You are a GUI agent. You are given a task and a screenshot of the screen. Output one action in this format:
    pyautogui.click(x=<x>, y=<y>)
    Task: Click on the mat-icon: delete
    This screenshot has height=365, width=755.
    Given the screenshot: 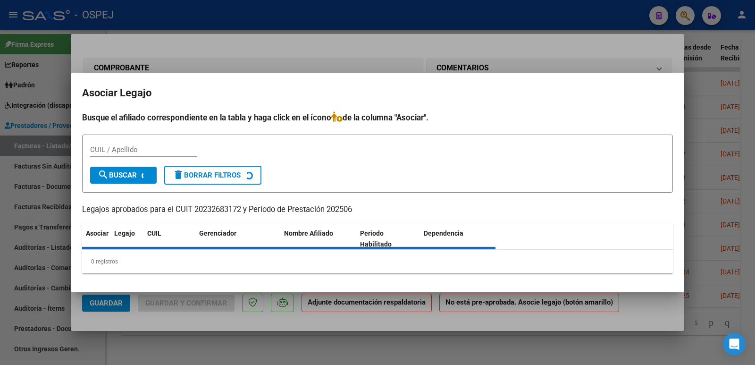 What is the action you would take?
    pyautogui.click(x=178, y=175)
    